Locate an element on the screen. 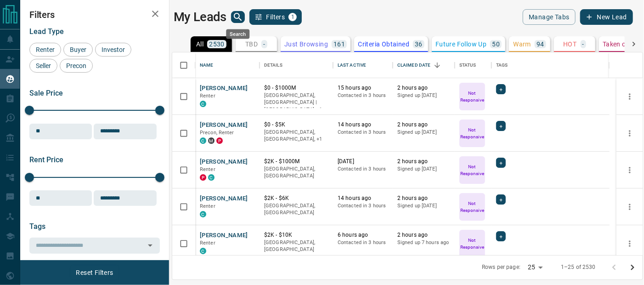 This screenshot has width=644, height=285. p: 36 is located at coordinates (419, 44).